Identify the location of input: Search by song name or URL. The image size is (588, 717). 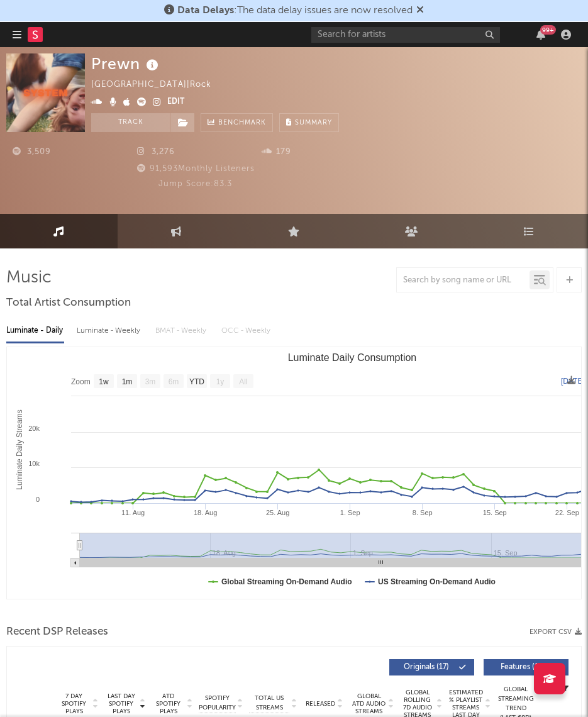
(463, 281).